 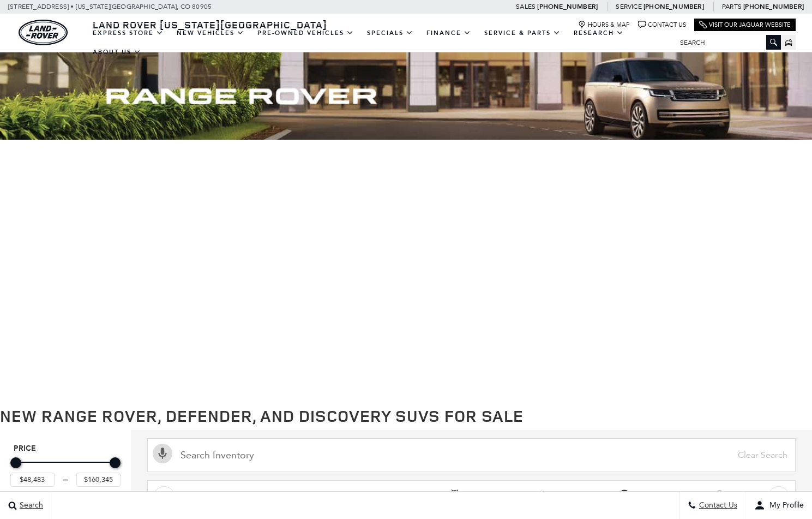 I want to click on span: My Profile, so click(x=784, y=505).